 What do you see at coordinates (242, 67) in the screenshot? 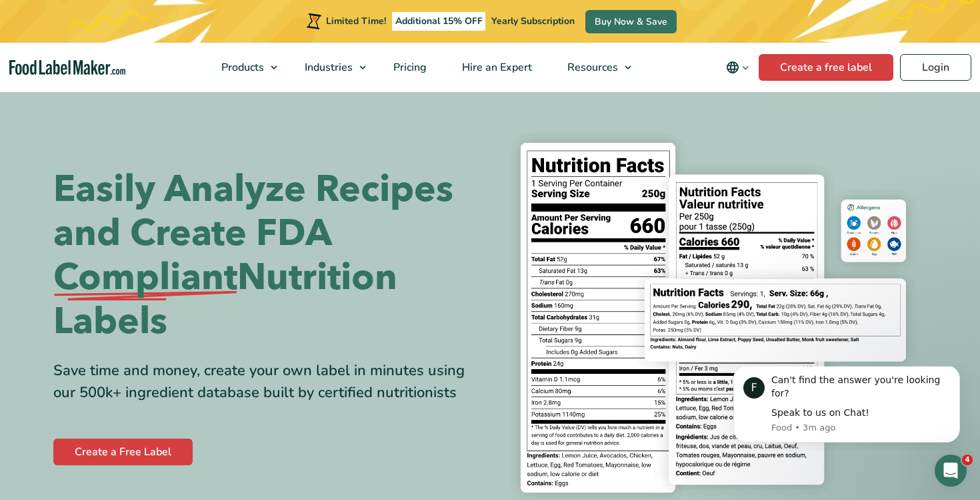
I see `span: Products` at bounding box center [242, 67].